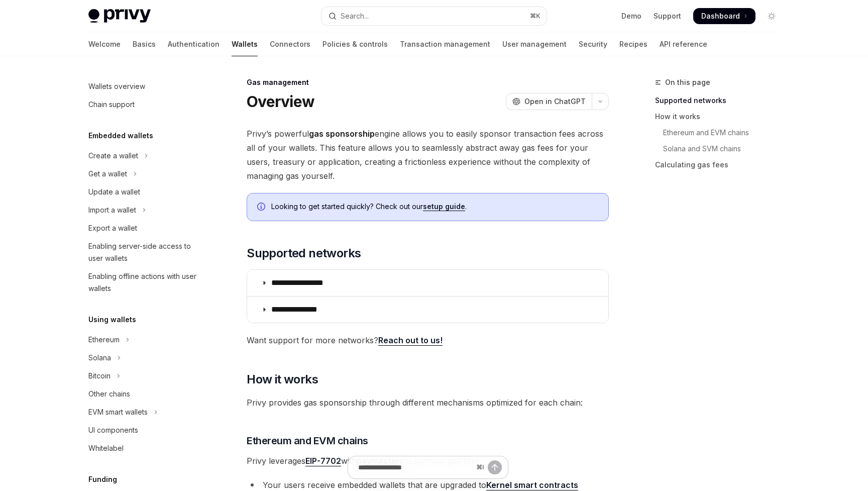 This screenshot has width=868, height=491. Describe the element at coordinates (119, 16) in the screenshot. I see `img: light logo` at that location.